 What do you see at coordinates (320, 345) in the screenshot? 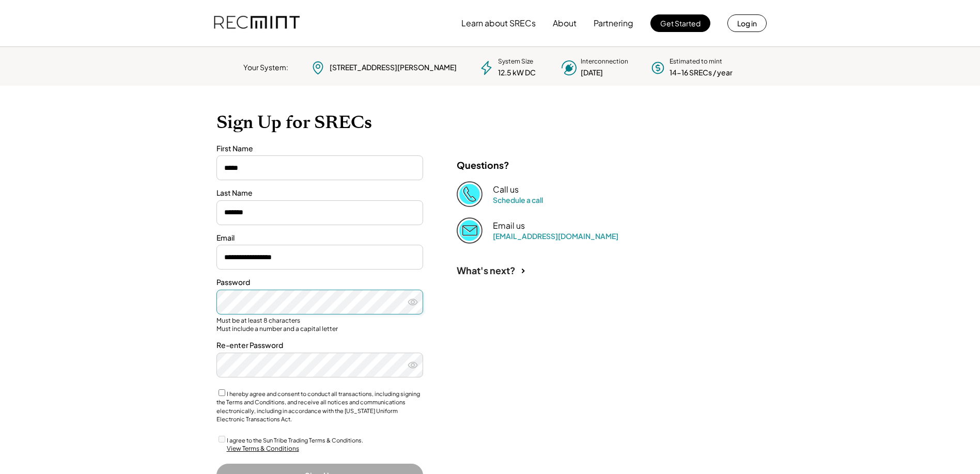
I see `div: Re-enter Password` at bounding box center [320, 345].